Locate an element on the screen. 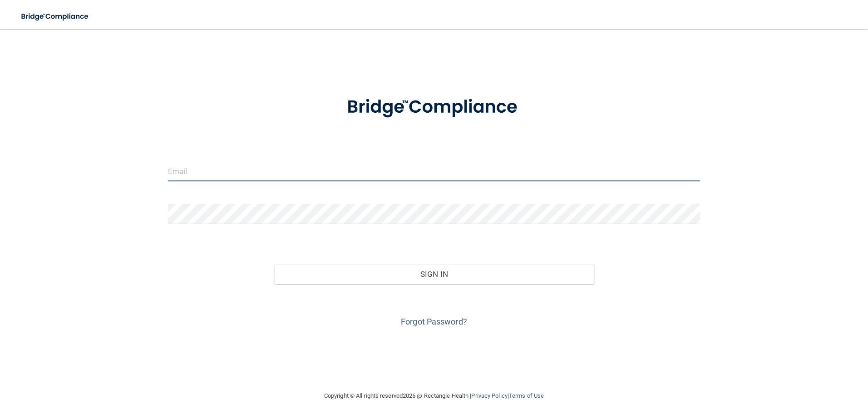 This screenshot has height=420, width=868. a: Privacy Policy is located at coordinates (489, 395).